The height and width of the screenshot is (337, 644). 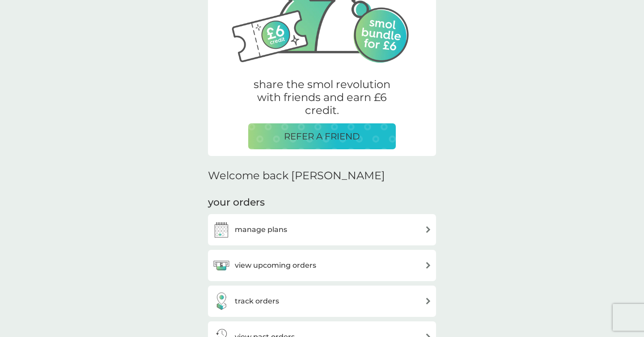 I want to click on button: REFER A FRIEND, so click(x=322, y=137).